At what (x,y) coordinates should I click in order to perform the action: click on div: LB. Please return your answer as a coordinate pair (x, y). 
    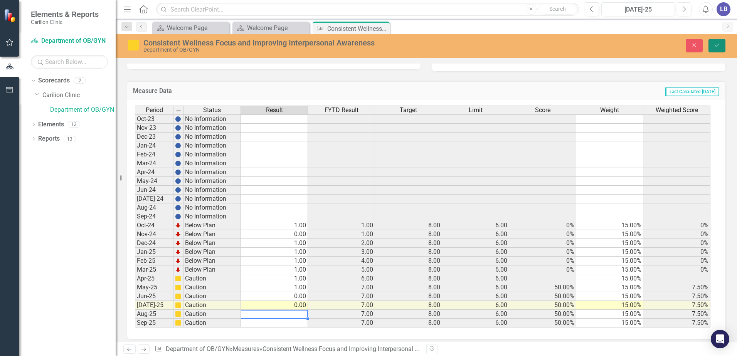
    Looking at the image, I should click on (724, 9).